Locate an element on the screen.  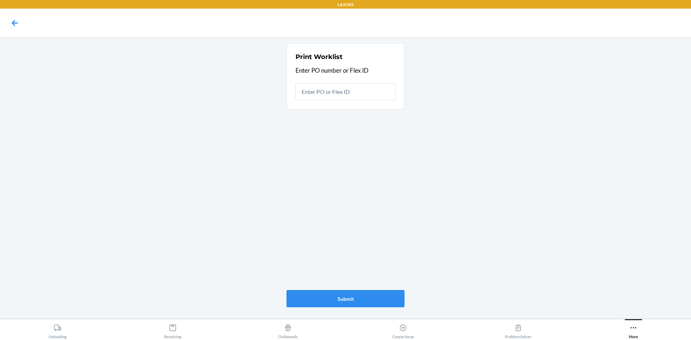
div: Problem Solver is located at coordinates (519, 330).